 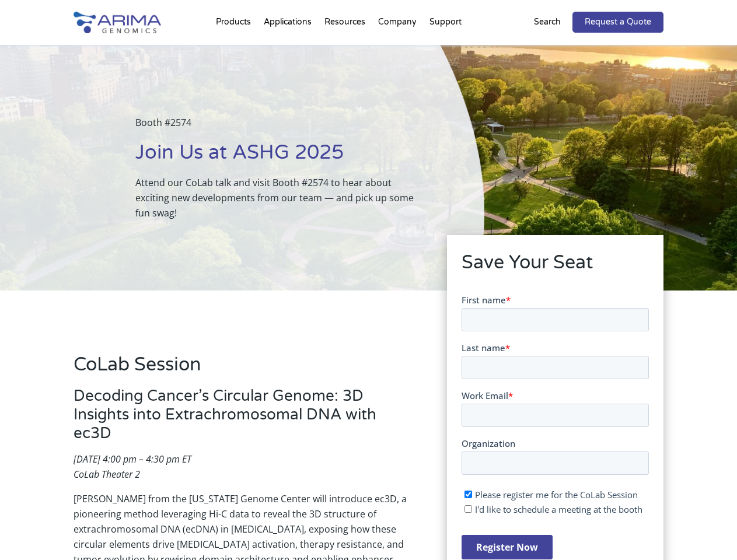 I want to click on p: Search, so click(x=547, y=22).